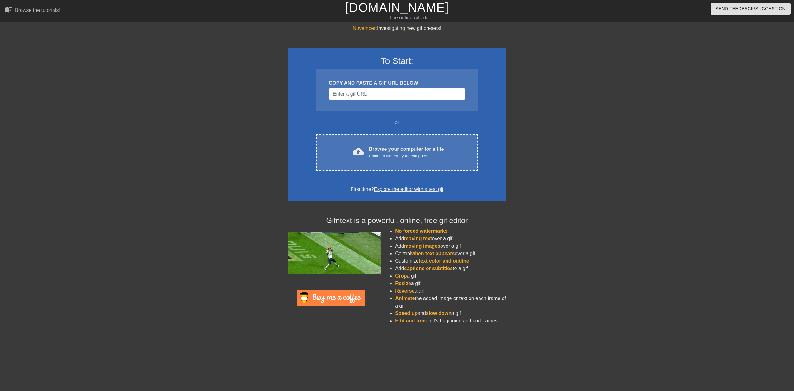 The width and height of the screenshot is (794, 391). I want to click on span: moving images, so click(422, 246).